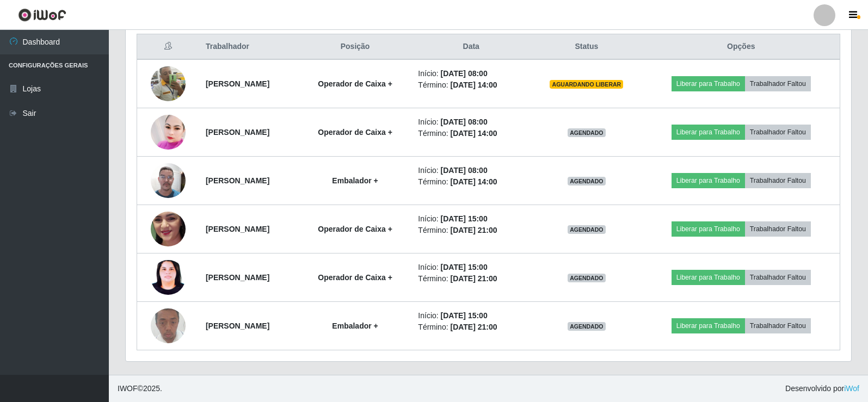 This screenshot has width=868, height=402. What do you see at coordinates (127, 389) in the screenshot?
I see `span: IWOF` at bounding box center [127, 389].